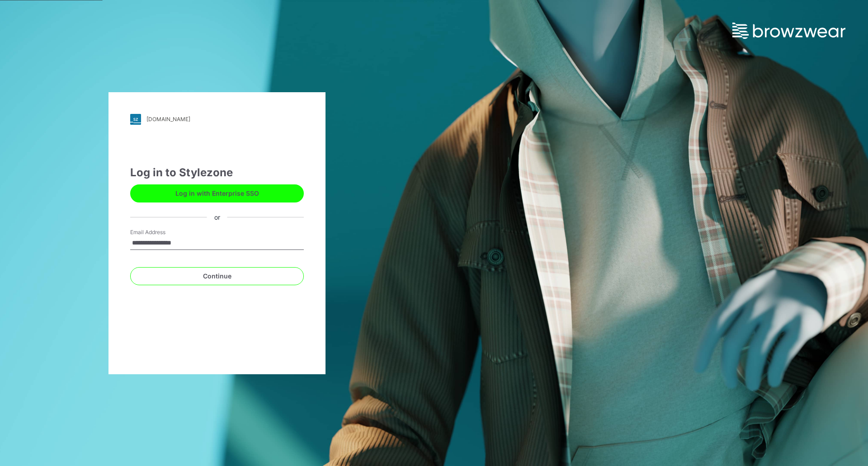 The width and height of the screenshot is (868, 466). What do you see at coordinates (162, 232) in the screenshot?
I see `label: Email Address` at bounding box center [162, 232].